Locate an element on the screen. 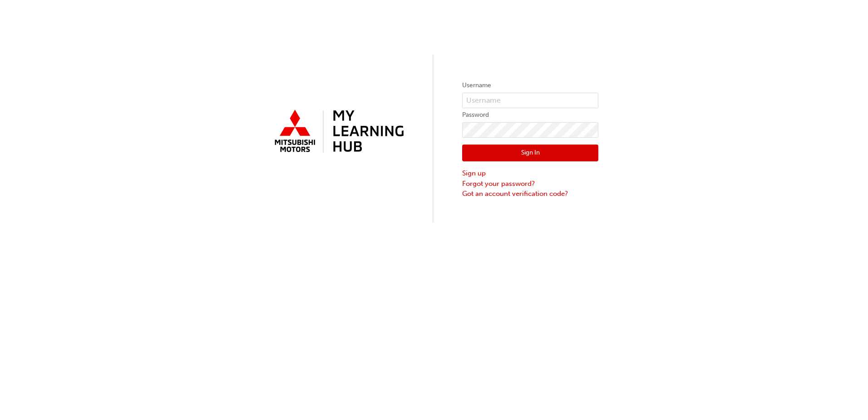 The height and width of the screenshot is (420, 868). a: Forgot your password? is located at coordinates (530, 183).